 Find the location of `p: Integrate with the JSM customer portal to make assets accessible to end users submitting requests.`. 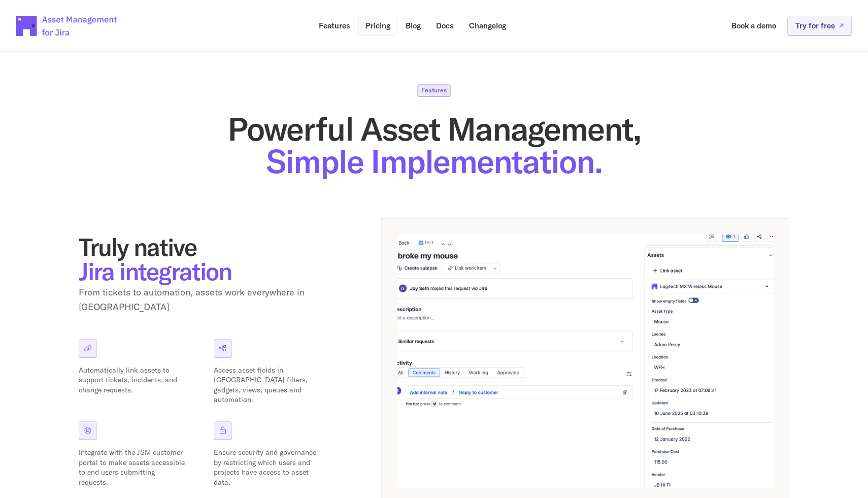

p: Integrate with the JSM customer portal to make assets accessible to end users submitting requests. is located at coordinates (132, 467).